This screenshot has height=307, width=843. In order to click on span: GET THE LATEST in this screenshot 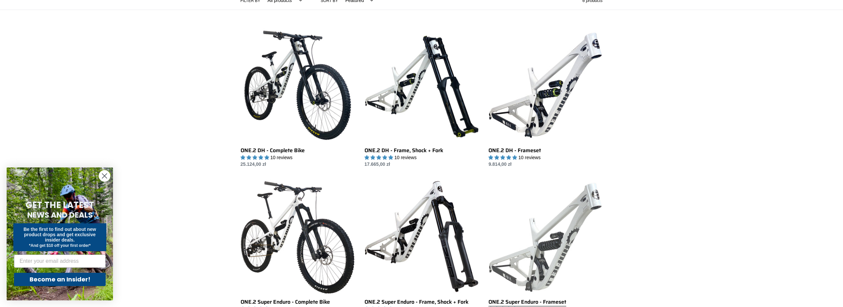, I will do `click(60, 205)`.